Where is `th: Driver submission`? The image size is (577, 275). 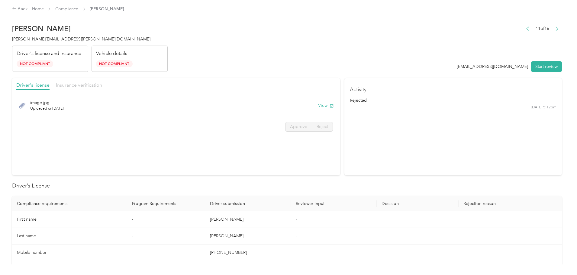
th: Driver submission is located at coordinates (248, 204).